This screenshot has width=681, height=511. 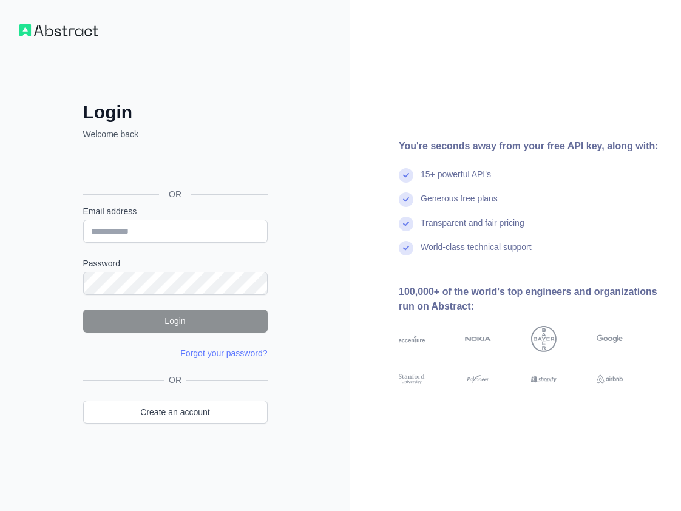 What do you see at coordinates (175, 211) in the screenshot?
I see `label: Email address` at bounding box center [175, 211].